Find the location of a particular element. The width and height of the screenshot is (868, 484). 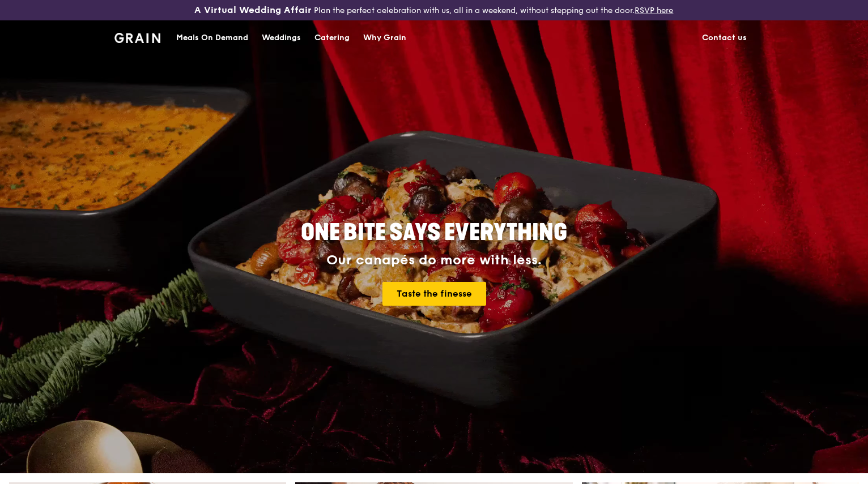

img: Grain is located at coordinates (137, 38).